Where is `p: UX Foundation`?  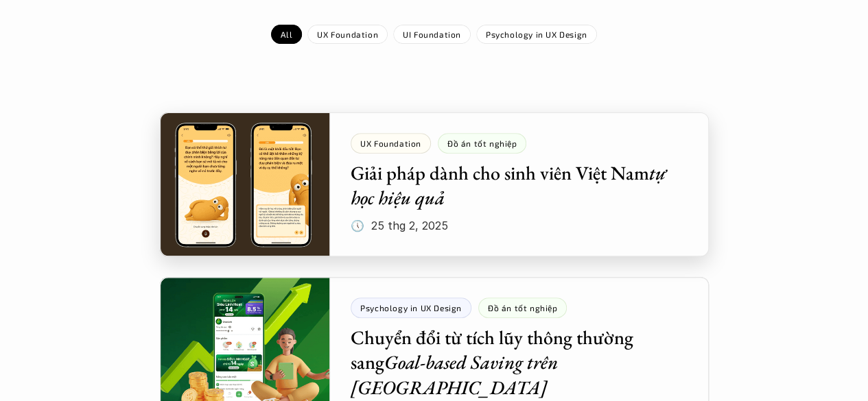 p: UX Foundation is located at coordinates (347, 34).